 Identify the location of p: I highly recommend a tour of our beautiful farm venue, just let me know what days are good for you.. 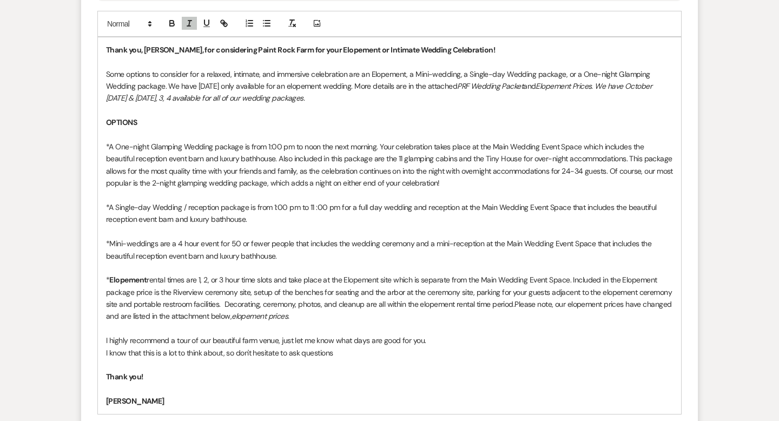
(390, 340).